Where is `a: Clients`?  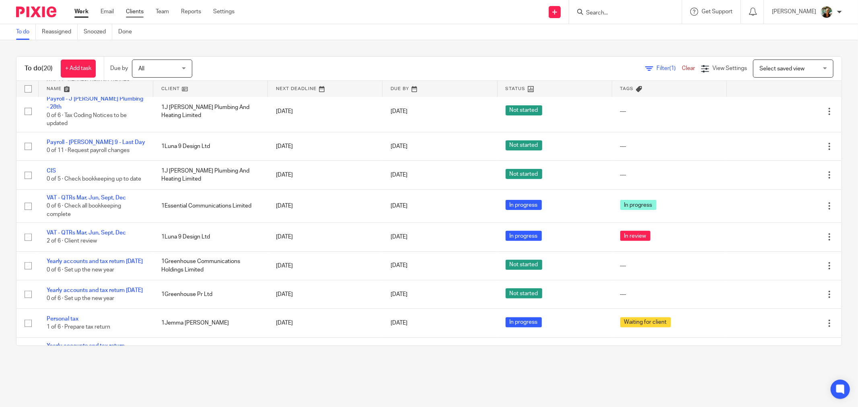 a: Clients is located at coordinates (135, 12).